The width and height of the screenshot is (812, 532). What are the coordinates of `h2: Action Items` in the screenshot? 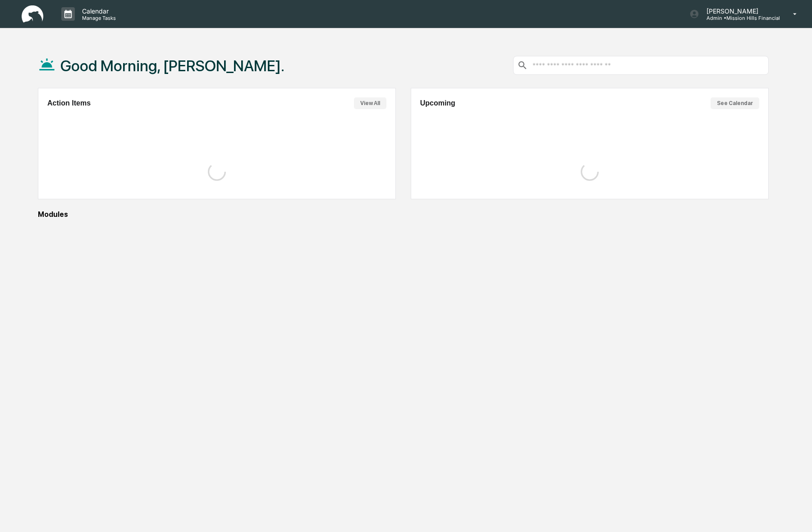 It's located at (69, 103).